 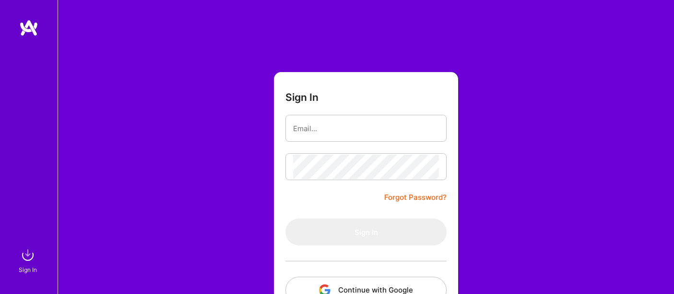 I want to click on h3: Sign In, so click(x=302, y=97).